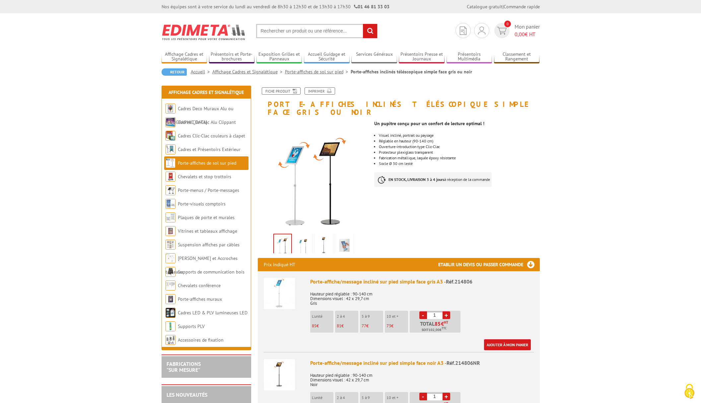 Image resolution: width=701 pixels, height=403 pixels. What do you see at coordinates (320, 91) in the screenshot?
I see `a: Imprimer` at bounding box center [320, 91].